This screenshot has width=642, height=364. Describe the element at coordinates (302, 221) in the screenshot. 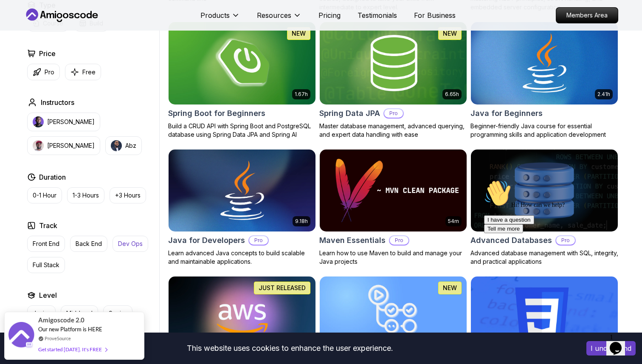

I see `p: 9.18h` at that location.